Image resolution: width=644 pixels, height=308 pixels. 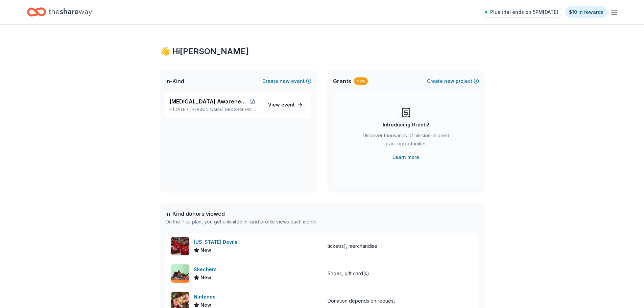 What do you see at coordinates (453, 81) in the screenshot?
I see `button: Createnewproject` at bounding box center [453, 81].